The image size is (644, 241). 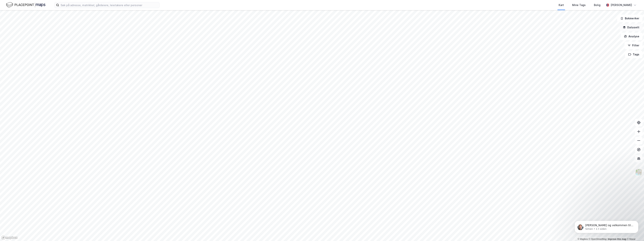 I want to click on img: Profile image for Simen, so click(x=12, y=14).